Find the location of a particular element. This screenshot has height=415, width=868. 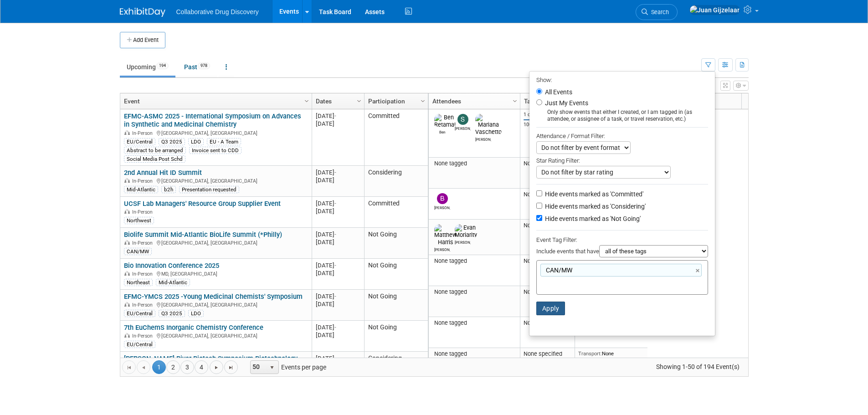

div: Include events that have is located at coordinates (622, 252).